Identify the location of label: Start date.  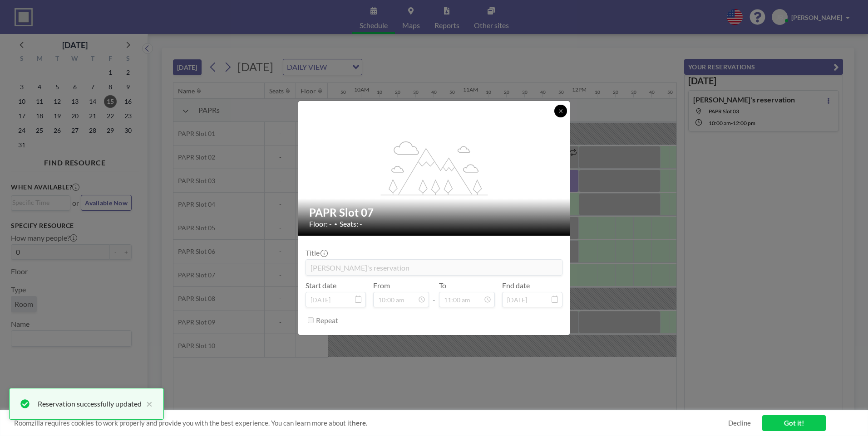
(321, 286).